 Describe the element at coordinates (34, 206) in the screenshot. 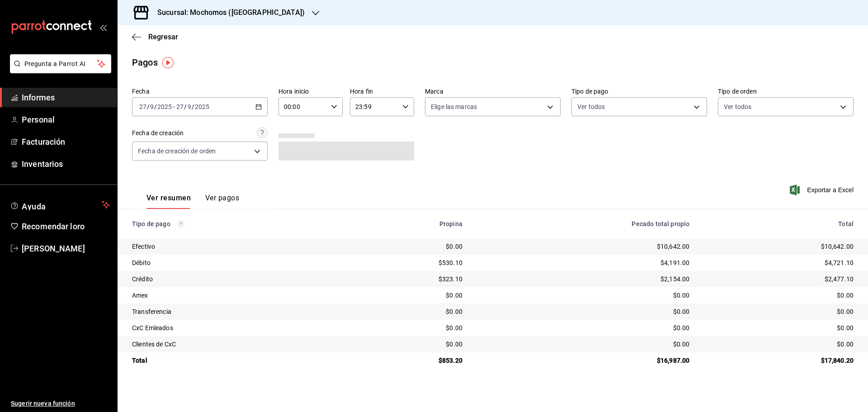

I see `font: Ayuda` at that location.